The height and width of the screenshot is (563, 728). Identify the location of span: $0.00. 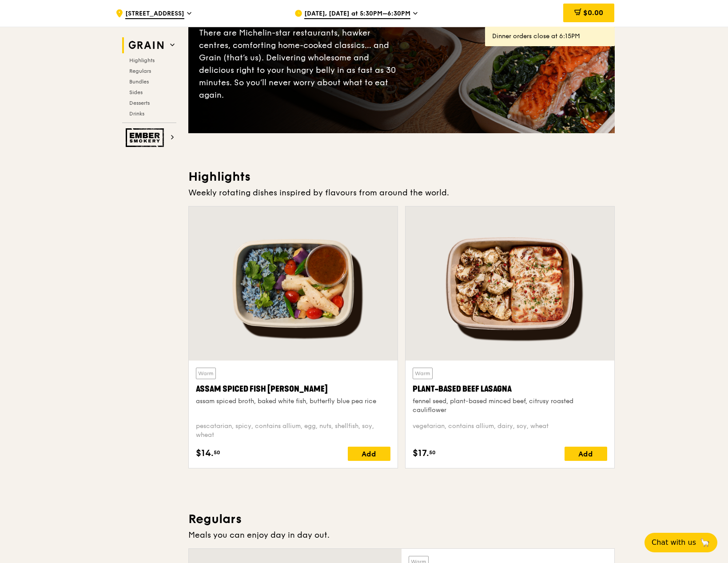
(593, 12).